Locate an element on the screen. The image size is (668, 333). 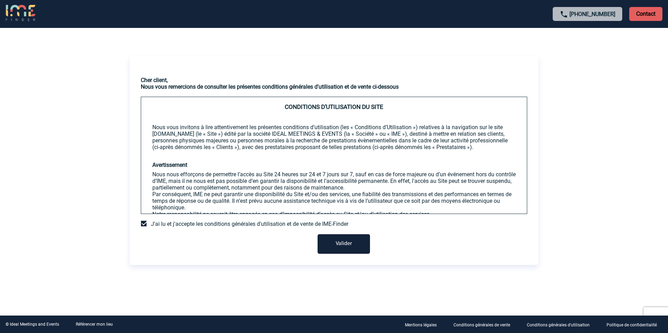
p: Politique de confidentialité is located at coordinates (631, 325).